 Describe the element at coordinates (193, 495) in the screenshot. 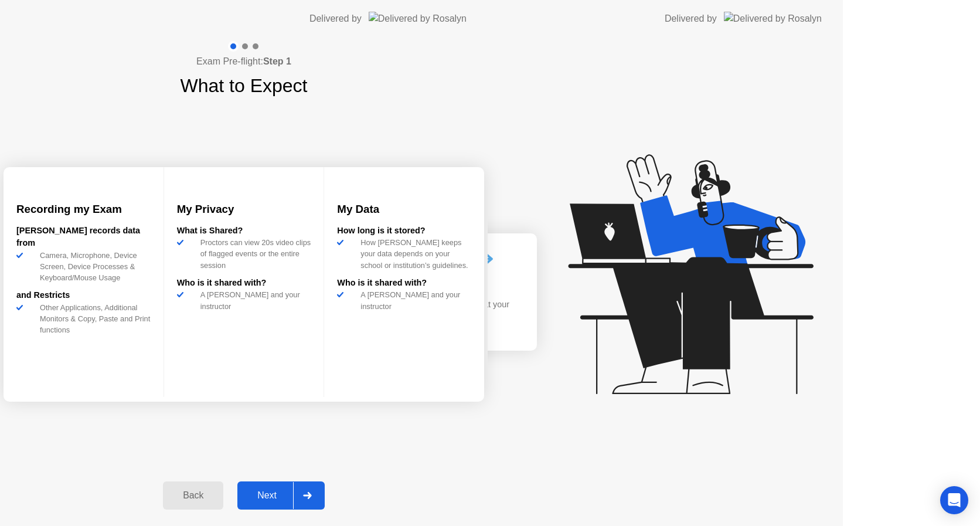

I see `div: Back` at that location.